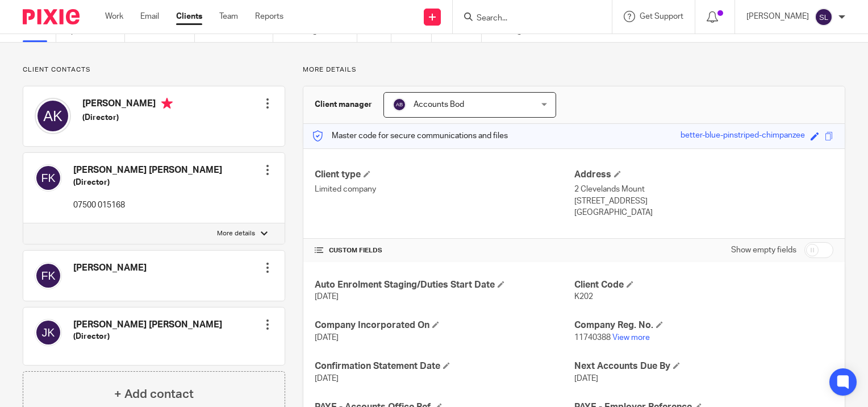 Image resolution: width=868 pixels, height=407 pixels. I want to click on div: better-blue-pinstriped-chimpanzee, so click(743, 136).